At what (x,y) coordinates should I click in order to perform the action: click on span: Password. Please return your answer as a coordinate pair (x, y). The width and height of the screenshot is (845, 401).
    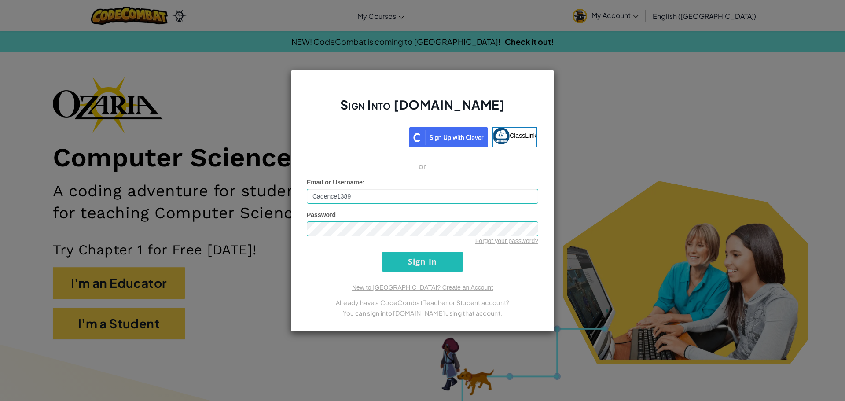
    Looking at the image, I should click on (321, 215).